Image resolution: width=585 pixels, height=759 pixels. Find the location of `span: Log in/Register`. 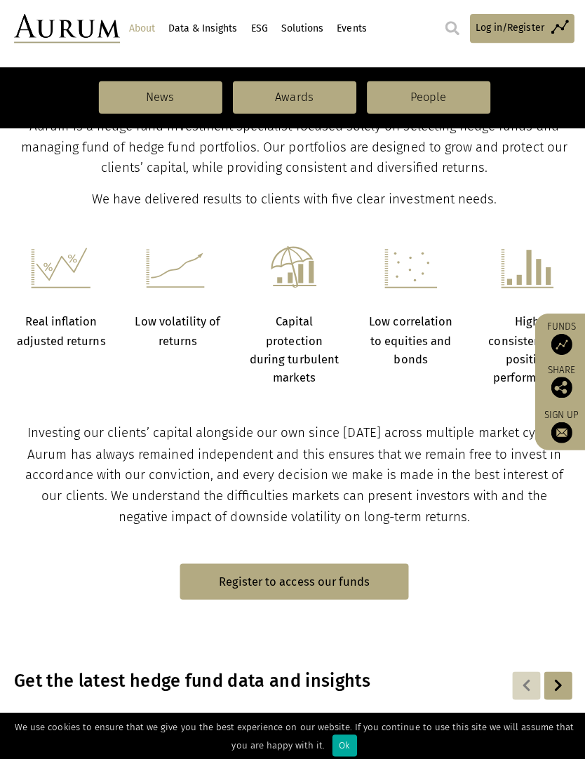

span: Log in/Register is located at coordinates (506, 28).